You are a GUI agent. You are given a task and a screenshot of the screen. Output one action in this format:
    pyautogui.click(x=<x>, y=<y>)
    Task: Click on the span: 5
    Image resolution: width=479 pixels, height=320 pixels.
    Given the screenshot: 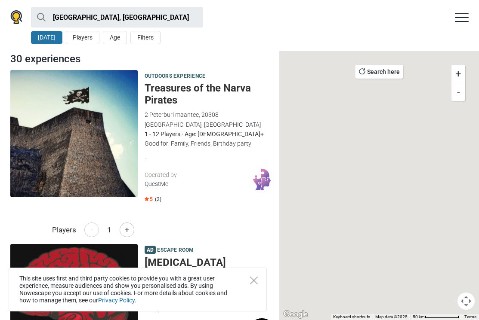 What is the action you would take?
    pyautogui.click(x=148, y=200)
    